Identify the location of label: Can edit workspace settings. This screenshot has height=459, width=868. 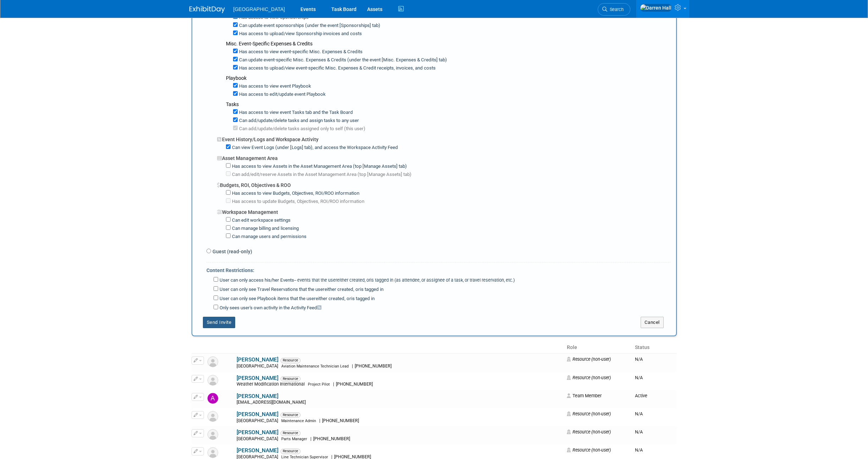
(261, 221).